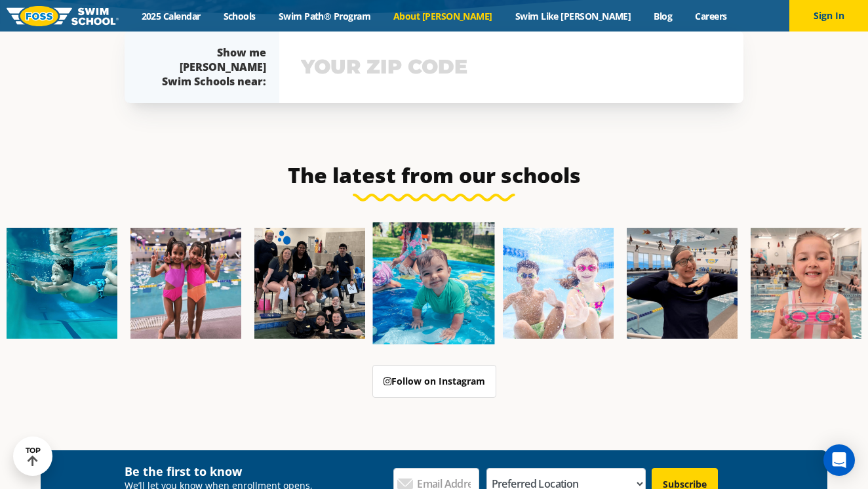 Image resolution: width=868 pixels, height=489 pixels. I want to click on a: Follow on Instagram, so click(434, 381).